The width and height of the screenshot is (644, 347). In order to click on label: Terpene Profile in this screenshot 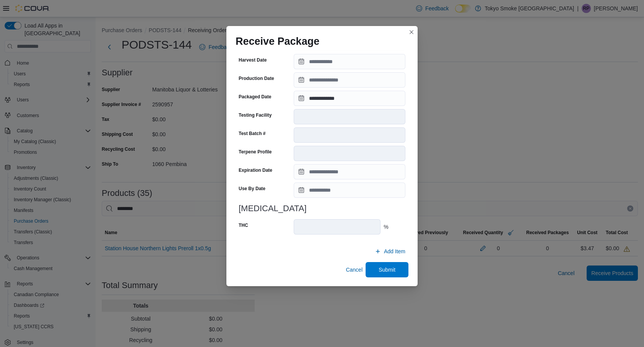, I will do `click(255, 152)`.